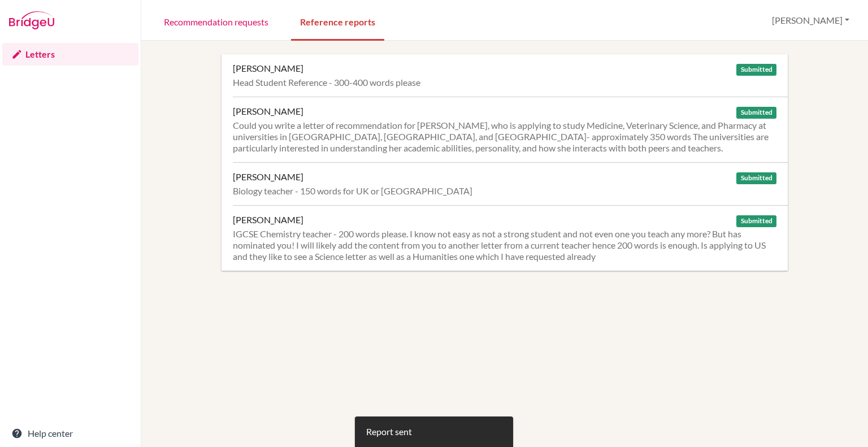 Image resolution: width=868 pixels, height=447 pixels. I want to click on a: Recommendation requests, so click(215, 21).